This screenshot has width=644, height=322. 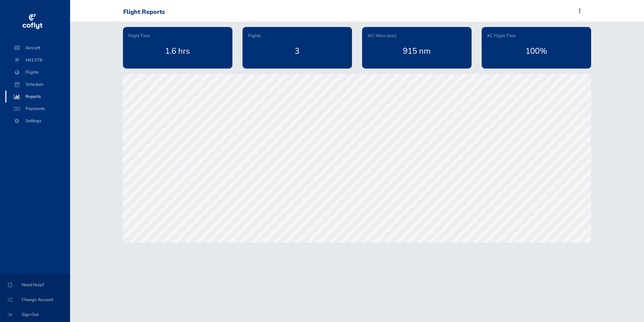 What do you see at coordinates (177, 51) in the screenshot?
I see `div: 1.6 hrs` at bounding box center [177, 51].